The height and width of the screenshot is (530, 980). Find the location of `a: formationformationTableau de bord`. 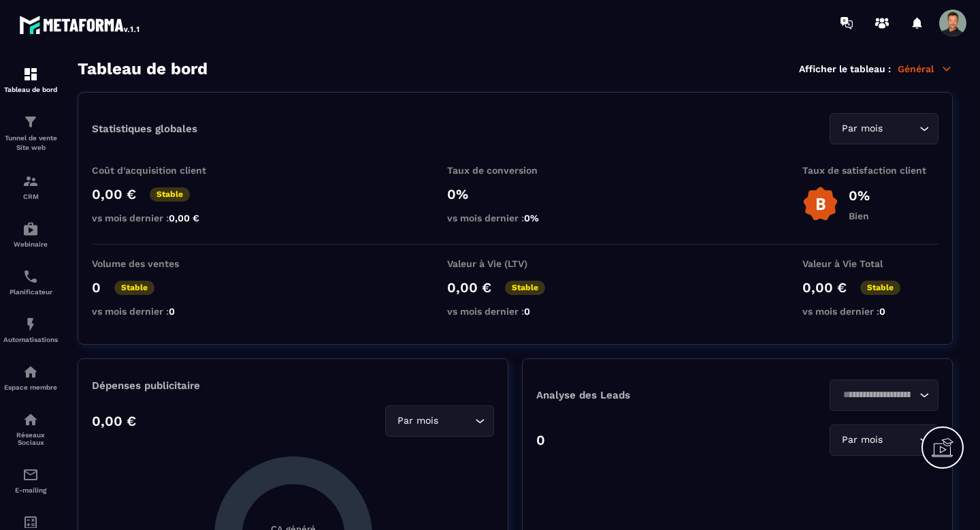

a: formationformationTableau de bord is located at coordinates (31, 80).